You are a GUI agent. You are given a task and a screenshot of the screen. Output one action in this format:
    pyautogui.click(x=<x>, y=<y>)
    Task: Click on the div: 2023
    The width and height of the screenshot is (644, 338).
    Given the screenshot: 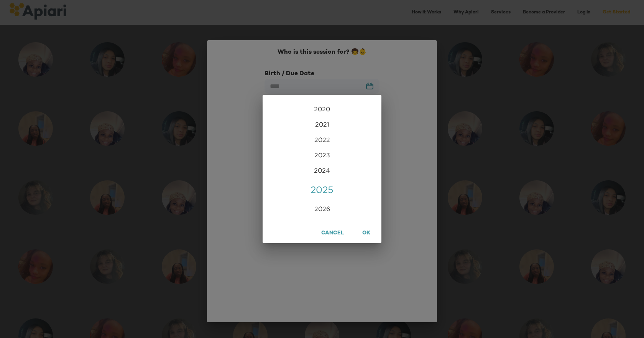 What is the action you would take?
    pyautogui.click(x=322, y=155)
    